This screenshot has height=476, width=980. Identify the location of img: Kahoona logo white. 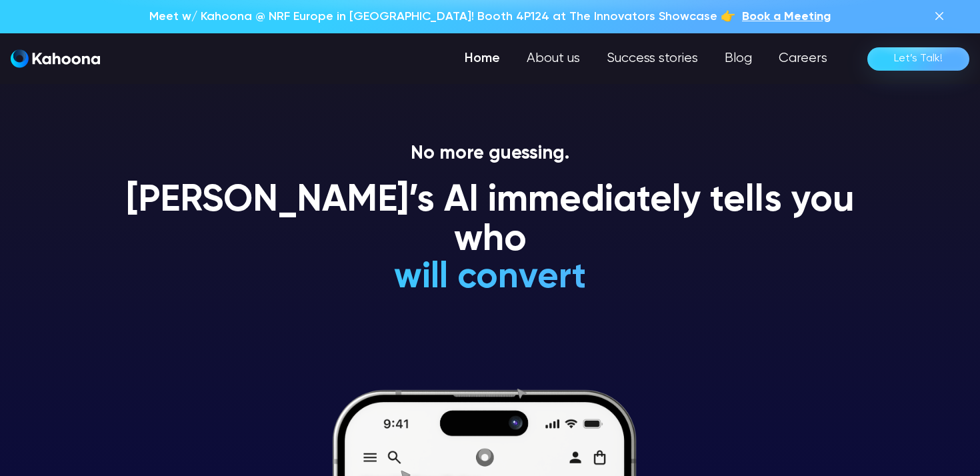
(55, 59).